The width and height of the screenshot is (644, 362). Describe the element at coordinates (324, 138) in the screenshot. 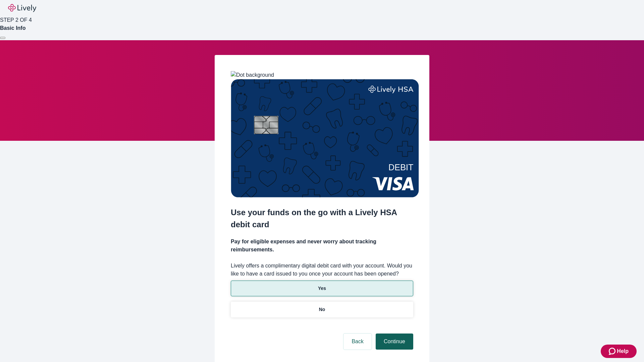

I see `img: Debit card` at that location.